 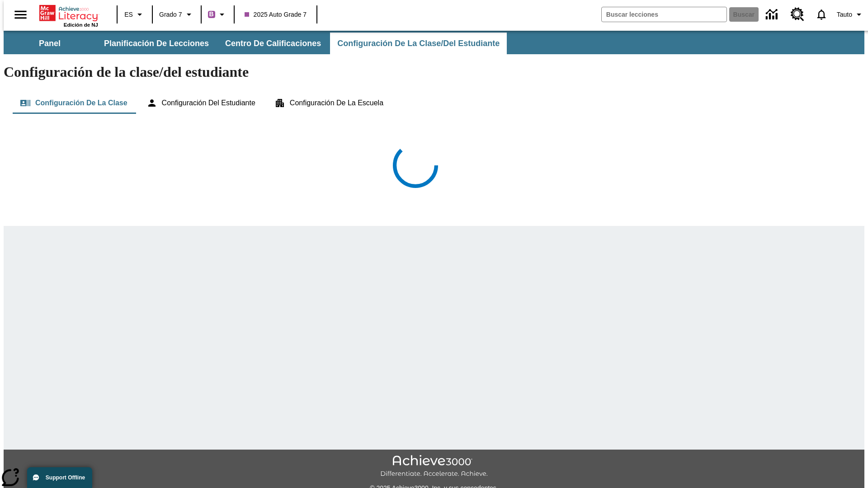 I want to click on span: Grado 7, so click(x=170, y=14).